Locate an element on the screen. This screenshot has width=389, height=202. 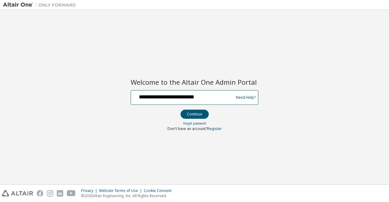
span: Don't have an account? is located at coordinates (187, 128).